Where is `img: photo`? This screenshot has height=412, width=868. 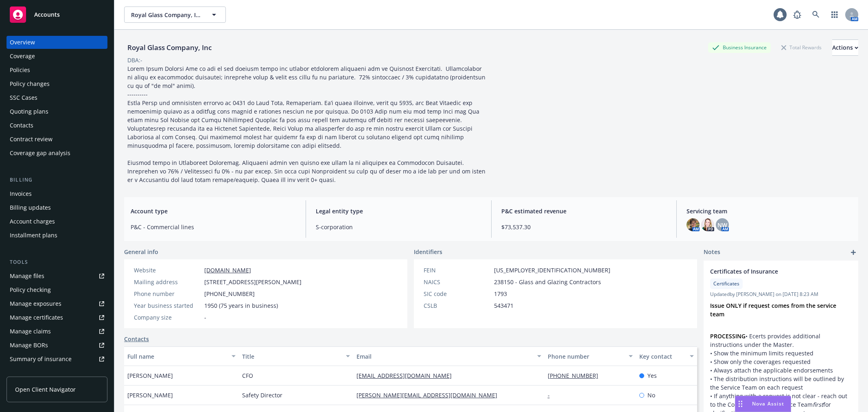
img: photo is located at coordinates (693, 225).